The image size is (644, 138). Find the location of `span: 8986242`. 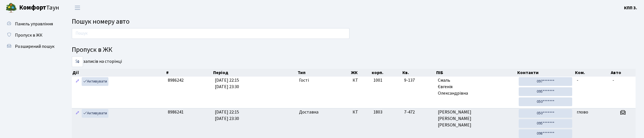

span: 8986242 is located at coordinates (176, 81).